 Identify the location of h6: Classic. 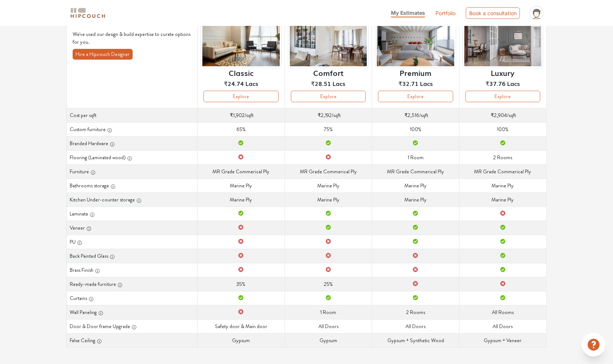
(241, 73).